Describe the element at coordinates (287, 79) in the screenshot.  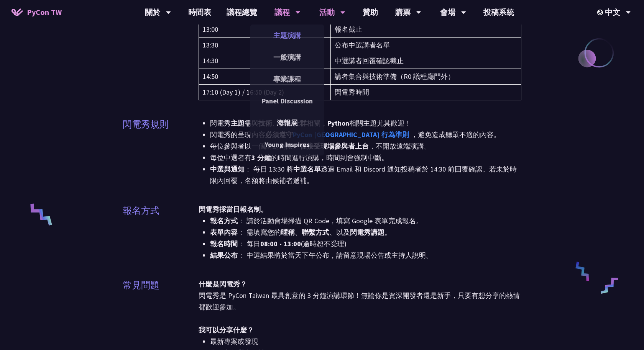
I see `a: 專業課程` at that location.